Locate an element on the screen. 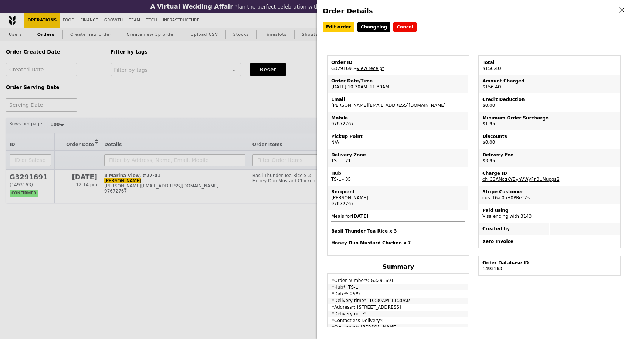 This screenshot has width=631, height=339. a: Changelog is located at coordinates (374, 27).